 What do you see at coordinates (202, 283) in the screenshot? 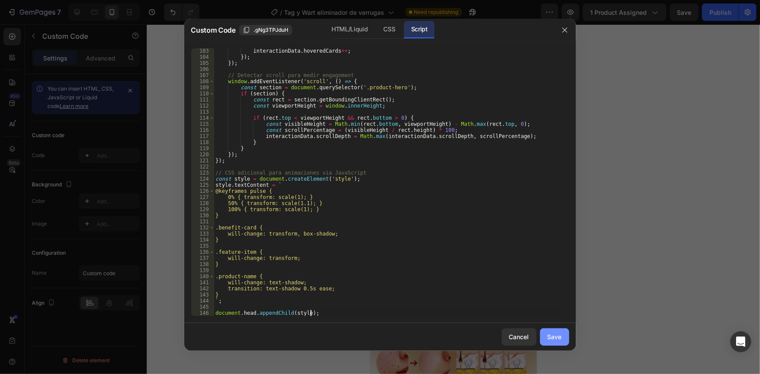
I see `div: 141` at bounding box center [202, 283].